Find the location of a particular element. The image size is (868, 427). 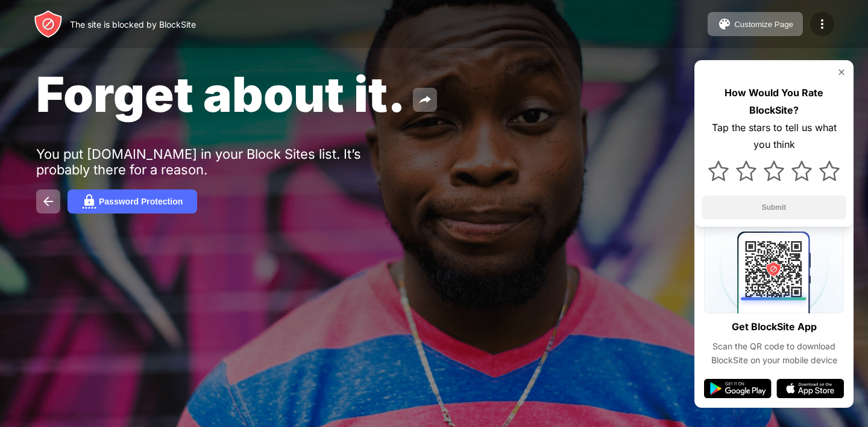

div: How Would You Rate BlockSite? is located at coordinates (774, 102).